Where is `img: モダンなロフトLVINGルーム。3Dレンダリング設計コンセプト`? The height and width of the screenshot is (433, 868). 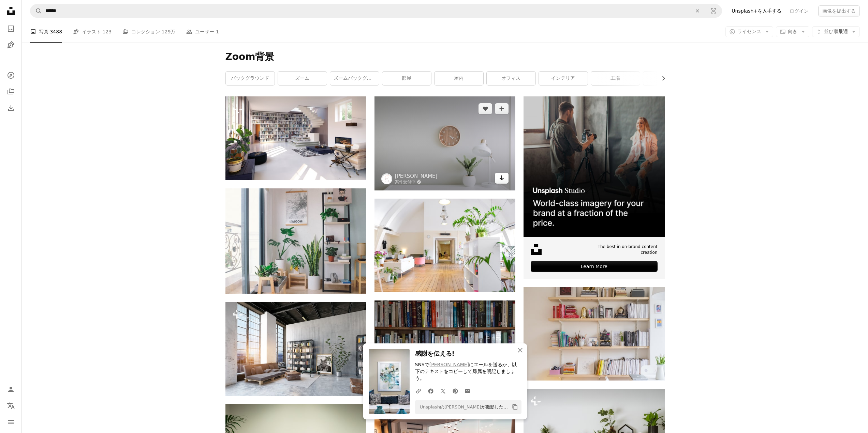
img: モダンなロフトLVINGルーム。3Dレンダリング設計コンセプト is located at coordinates (296, 349).